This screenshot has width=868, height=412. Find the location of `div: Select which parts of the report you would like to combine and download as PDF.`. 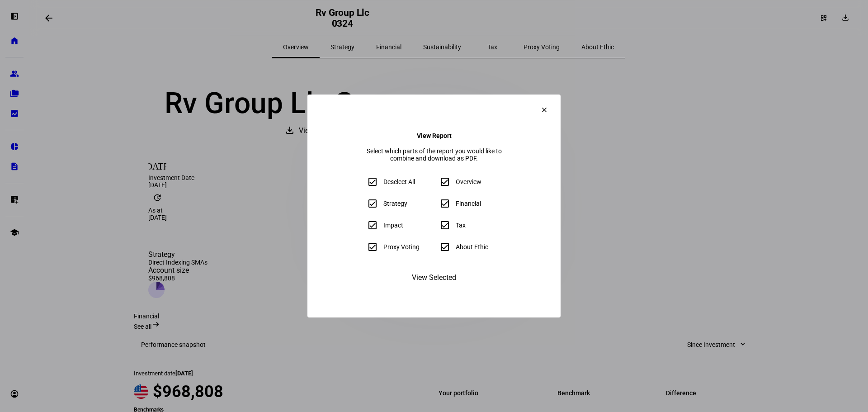

div: Select which parts of the report you would like to combine and download as PDF. is located at coordinates (434, 155).